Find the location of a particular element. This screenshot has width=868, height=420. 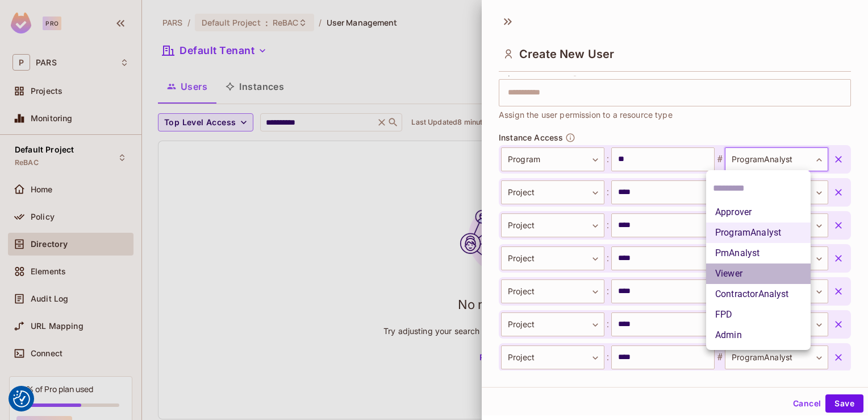

li: ProgramAnalyst is located at coordinates (758, 233).